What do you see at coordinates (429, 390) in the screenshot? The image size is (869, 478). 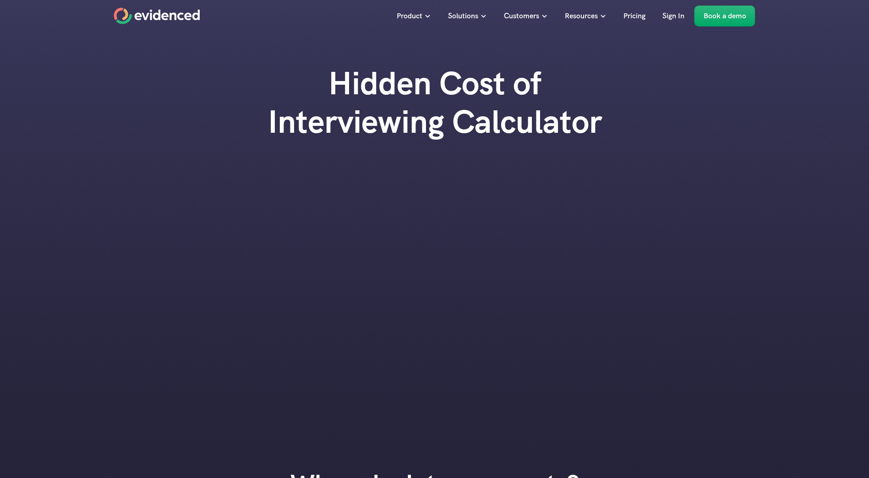 I see `p: Calculate your costs` at bounding box center [429, 390].